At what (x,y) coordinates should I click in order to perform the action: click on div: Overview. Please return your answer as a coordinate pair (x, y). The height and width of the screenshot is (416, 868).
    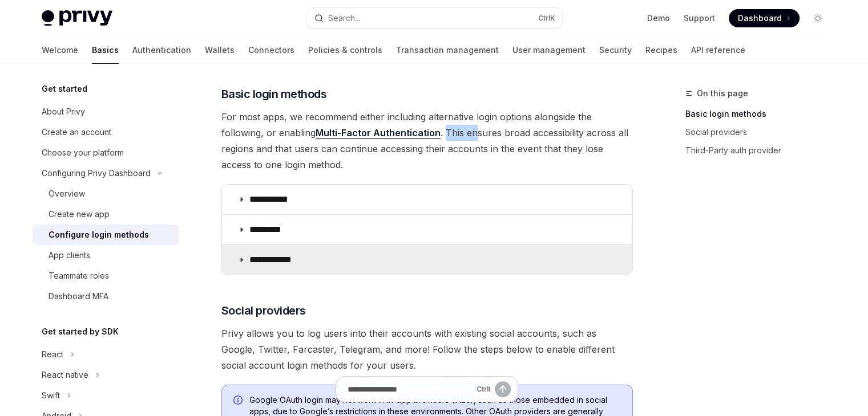
    Looking at the image, I should click on (67, 194).